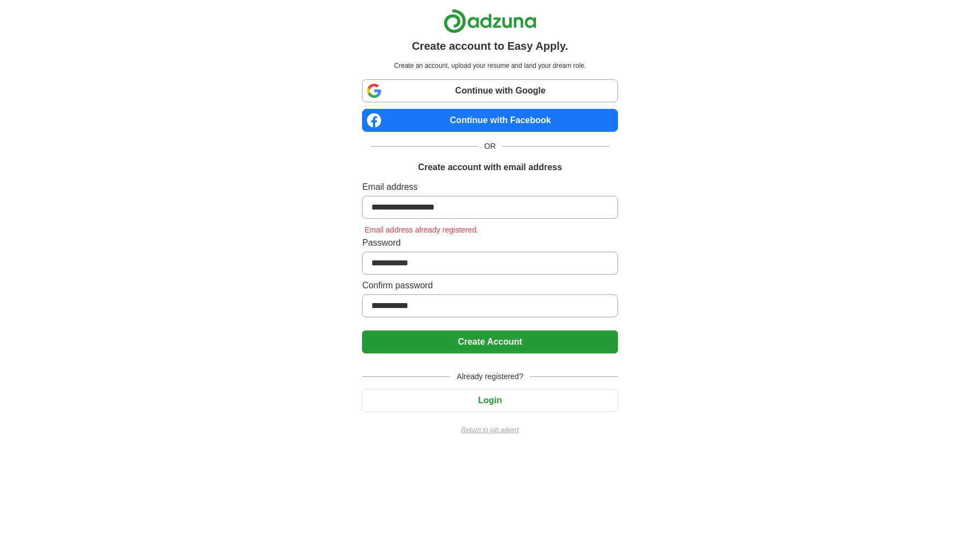 The height and width of the screenshot is (546, 980). Describe the element at coordinates (490, 400) in the screenshot. I see `a: Login` at that location.